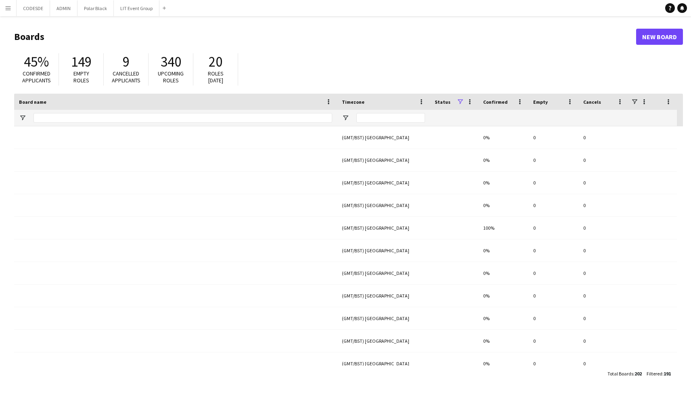 This screenshot has width=691, height=394. What do you see at coordinates (126, 62) in the screenshot?
I see `span: 9` at bounding box center [126, 62].